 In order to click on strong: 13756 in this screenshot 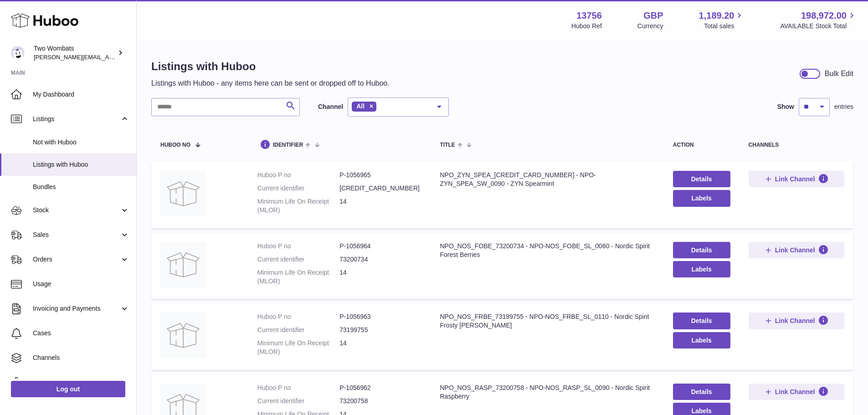, I will do `click(589, 15)`.